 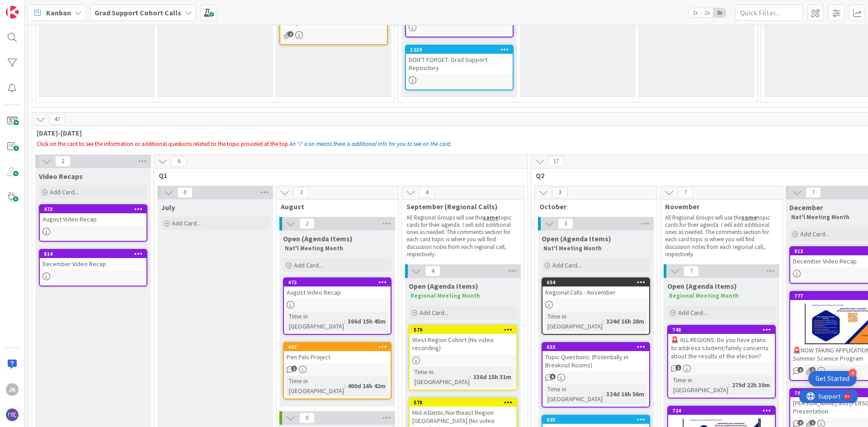 I want to click on span: Kanban, so click(x=59, y=13).